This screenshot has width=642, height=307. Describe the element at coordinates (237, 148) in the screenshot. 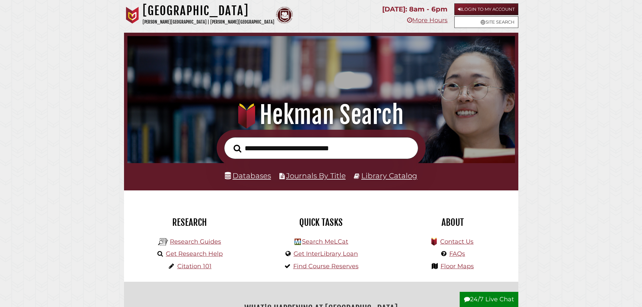

I see `i: Search` at that location.